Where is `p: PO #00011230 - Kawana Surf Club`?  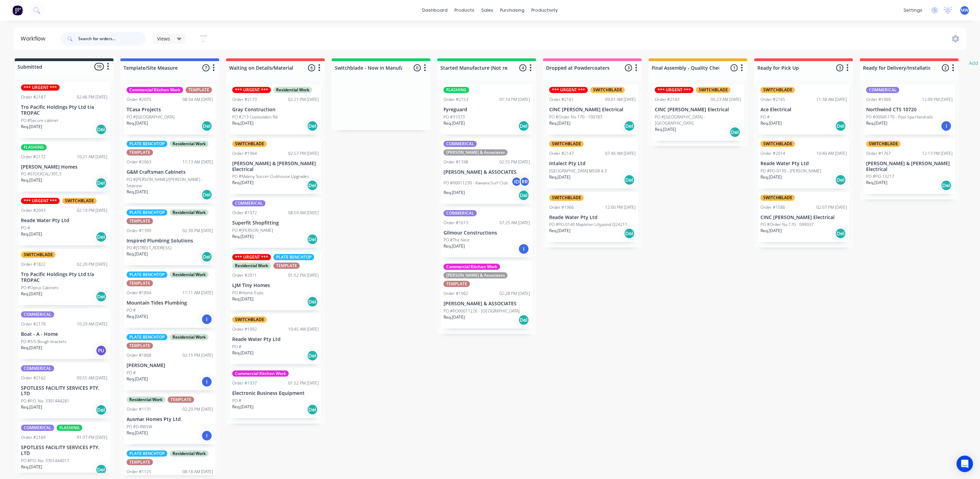
p: PO #00011230 - Kawana Surf Club is located at coordinates (476, 183).